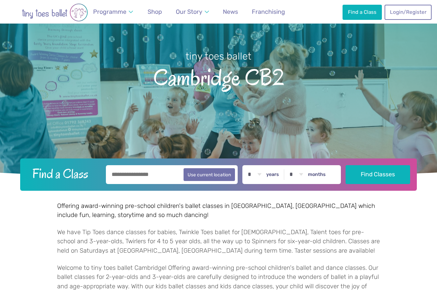 The image size is (437, 290). What do you see at coordinates (218, 76) in the screenshot?
I see `span: Cambridge CB2` at bounding box center [218, 76].